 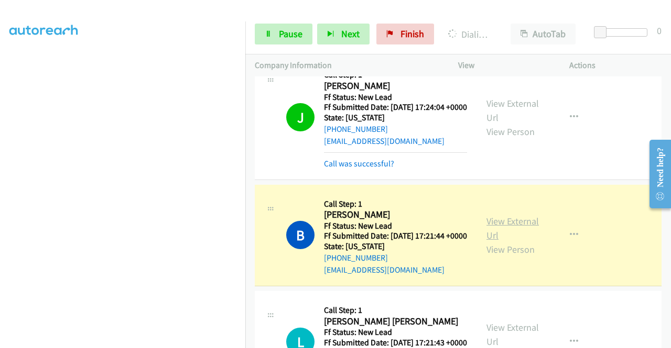 What do you see at coordinates (290, 34) in the screenshot?
I see `span: Pause` at bounding box center [290, 34].